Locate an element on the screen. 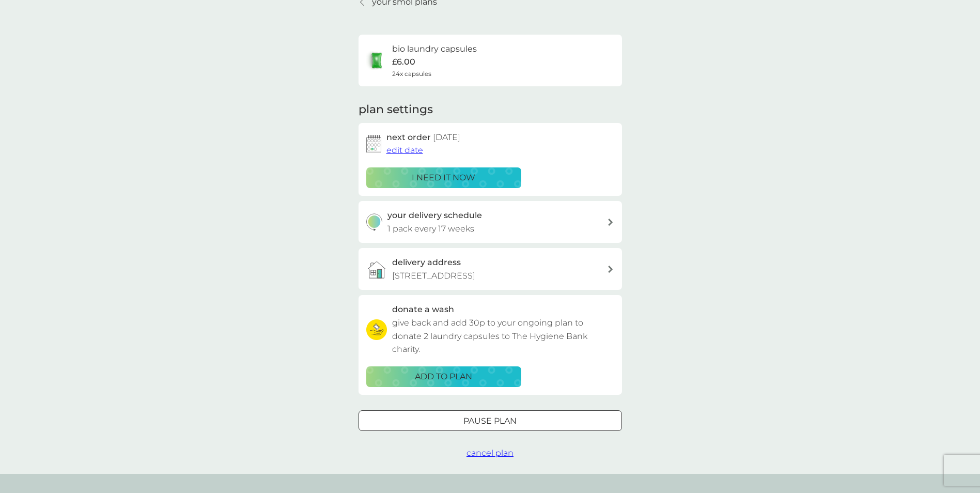  h3: donate a wash is located at coordinates (423, 310).